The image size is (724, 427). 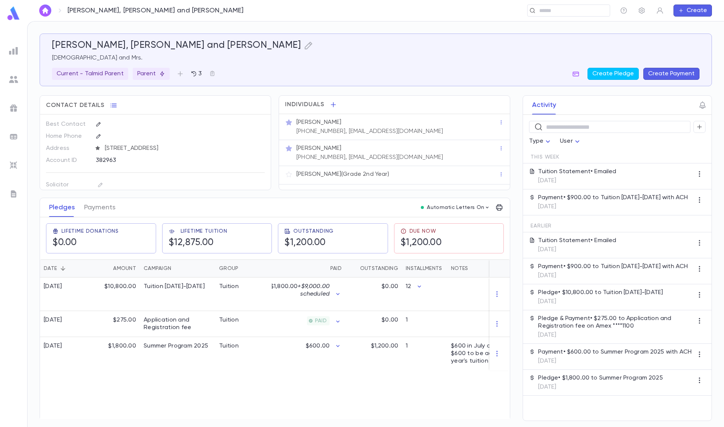 What do you see at coordinates (196, 74) in the screenshot?
I see `button: 3` at bounding box center [196, 74].